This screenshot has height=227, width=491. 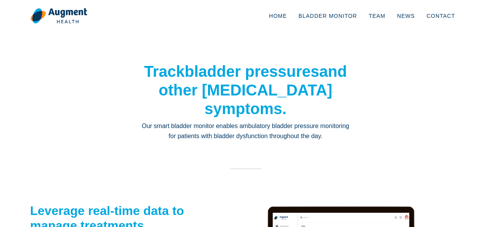 What do you see at coordinates (59, 16) in the screenshot?
I see `img: logo` at bounding box center [59, 16].